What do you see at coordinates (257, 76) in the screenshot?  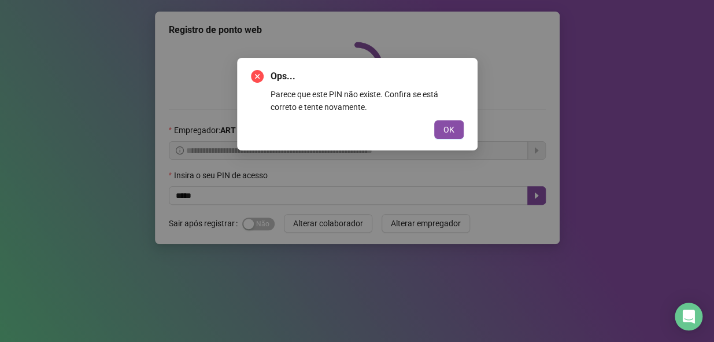 I see `span: close-circle` at bounding box center [257, 76].